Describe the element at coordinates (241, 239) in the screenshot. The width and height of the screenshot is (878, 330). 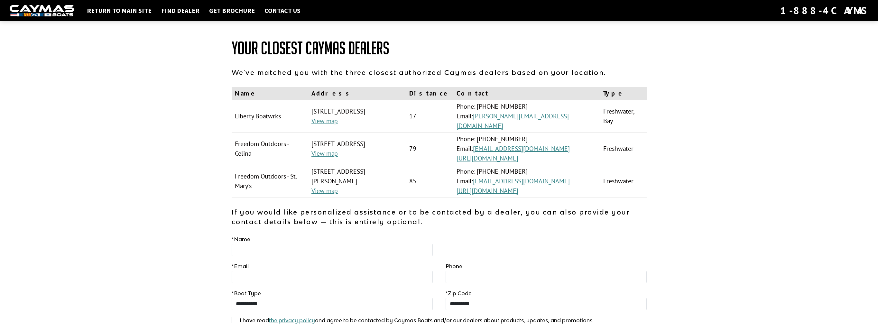
I see `label: Name` at that location.